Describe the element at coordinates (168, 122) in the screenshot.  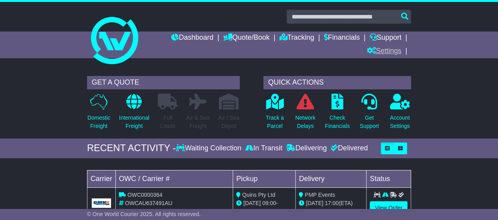
I see `p: Full Loads` at that location.